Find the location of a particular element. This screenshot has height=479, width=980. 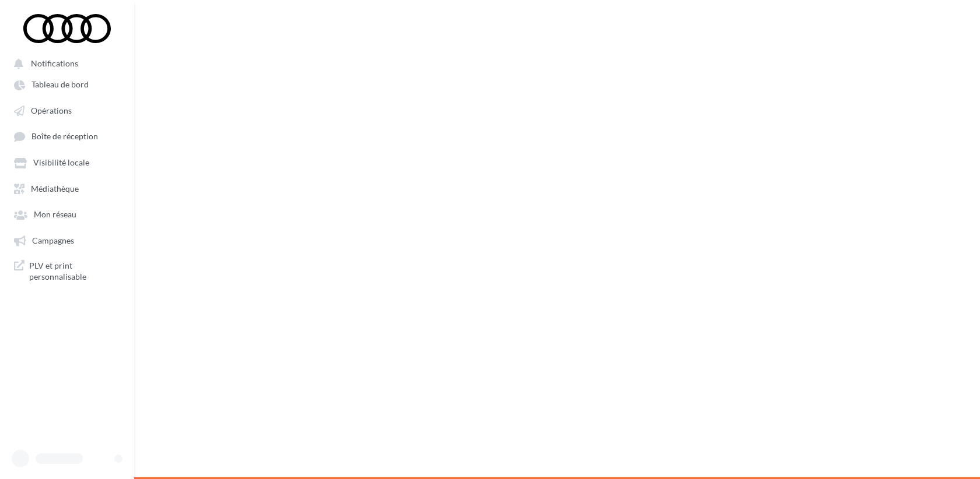

a: PLV et print personnalisable is located at coordinates (67, 271).